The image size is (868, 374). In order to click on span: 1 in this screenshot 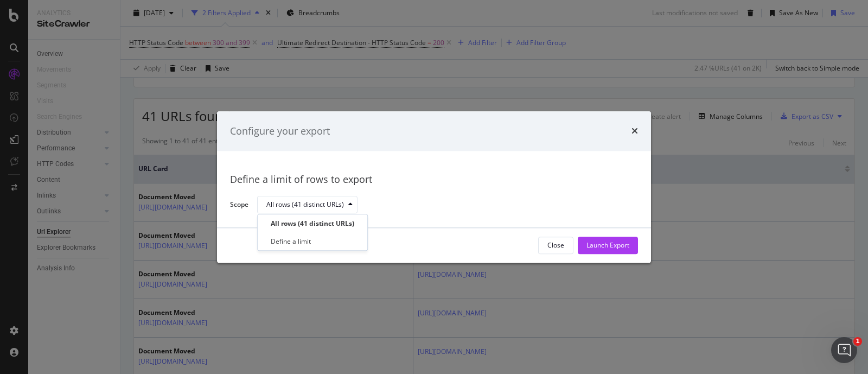, I will do `click(858, 341)`.